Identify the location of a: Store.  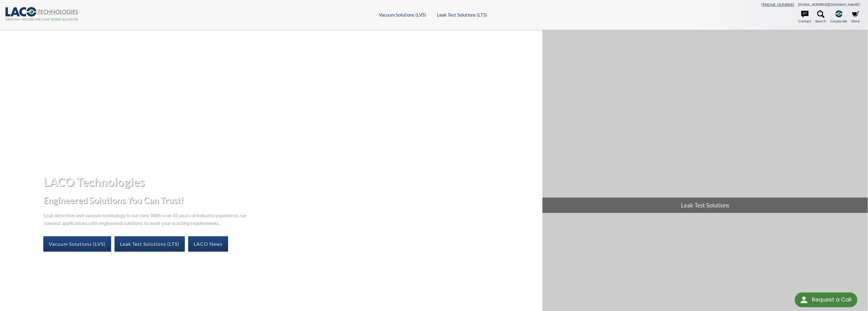
(856, 17).